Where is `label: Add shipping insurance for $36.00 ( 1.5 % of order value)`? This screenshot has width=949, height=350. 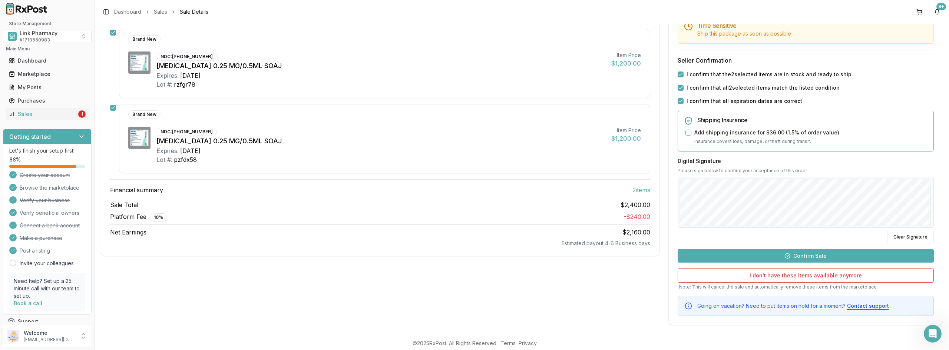
label: Add shipping insurance for $36.00 ( 1.5 % of order value) is located at coordinates (767, 133).